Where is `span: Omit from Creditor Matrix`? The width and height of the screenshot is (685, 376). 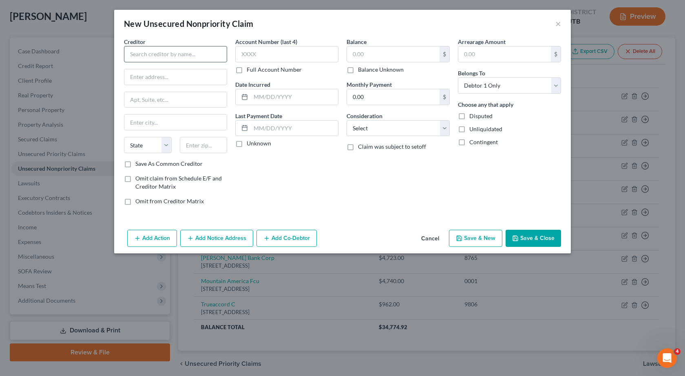
span: Omit from Creditor Matrix is located at coordinates (170, 201).